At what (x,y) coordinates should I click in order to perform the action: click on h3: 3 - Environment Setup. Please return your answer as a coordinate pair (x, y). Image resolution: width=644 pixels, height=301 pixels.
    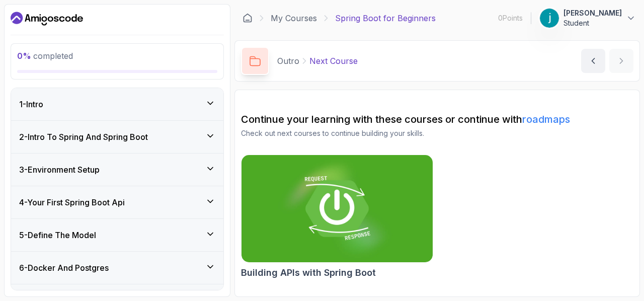
    Looking at the image, I should click on (59, 170).